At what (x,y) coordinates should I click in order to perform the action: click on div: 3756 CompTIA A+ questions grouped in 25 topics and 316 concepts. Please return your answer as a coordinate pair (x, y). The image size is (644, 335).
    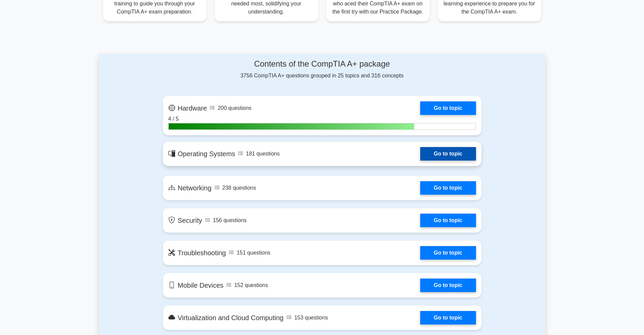
    Looking at the image, I should click on (322, 69).